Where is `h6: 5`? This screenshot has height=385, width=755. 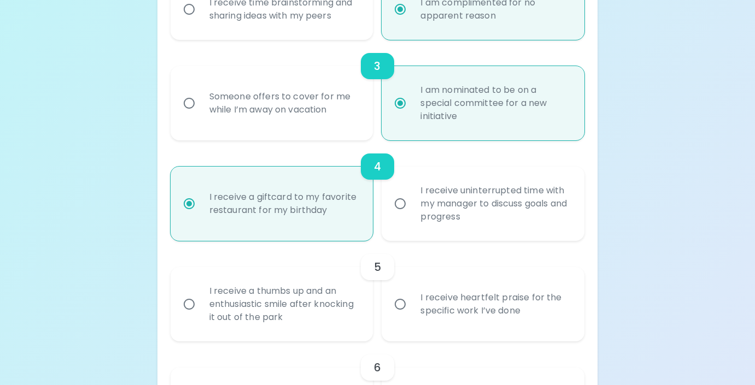
h6: 5 is located at coordinates (377, 267).